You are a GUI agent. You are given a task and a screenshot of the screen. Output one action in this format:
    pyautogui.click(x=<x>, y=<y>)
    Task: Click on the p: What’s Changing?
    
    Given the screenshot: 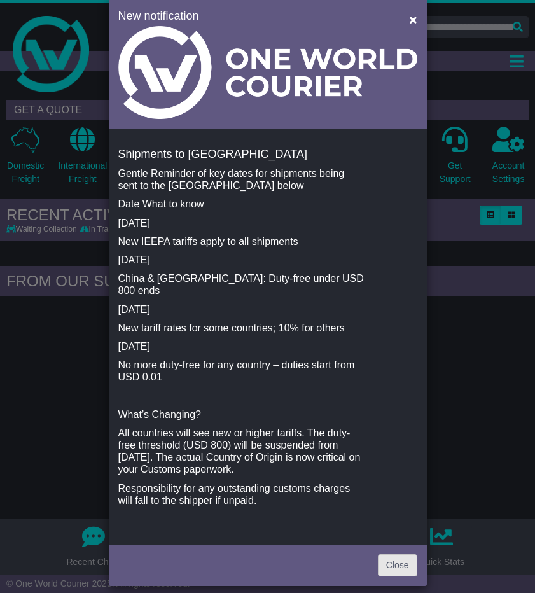 What is the action you would take?
    pyautogui.click(x=242, y=414)
    